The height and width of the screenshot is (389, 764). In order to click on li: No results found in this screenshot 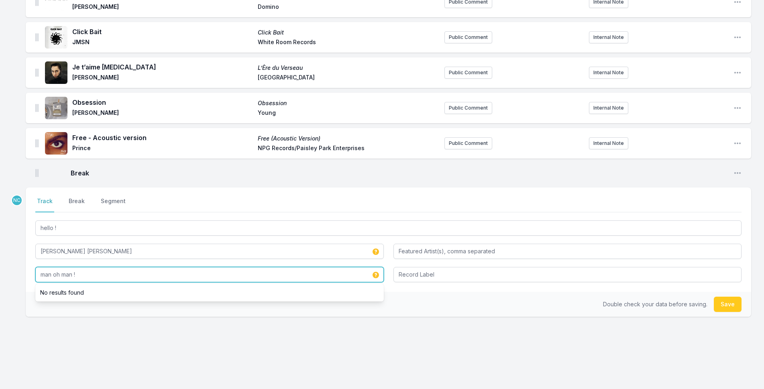, I will do `click(210, 293)`.